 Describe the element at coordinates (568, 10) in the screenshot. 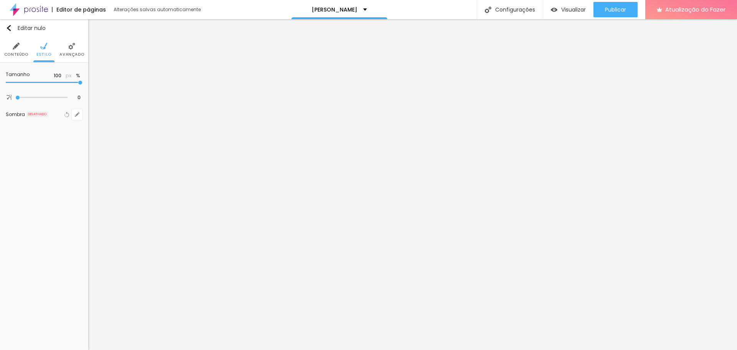

I see `button: Visualizar` at that location.